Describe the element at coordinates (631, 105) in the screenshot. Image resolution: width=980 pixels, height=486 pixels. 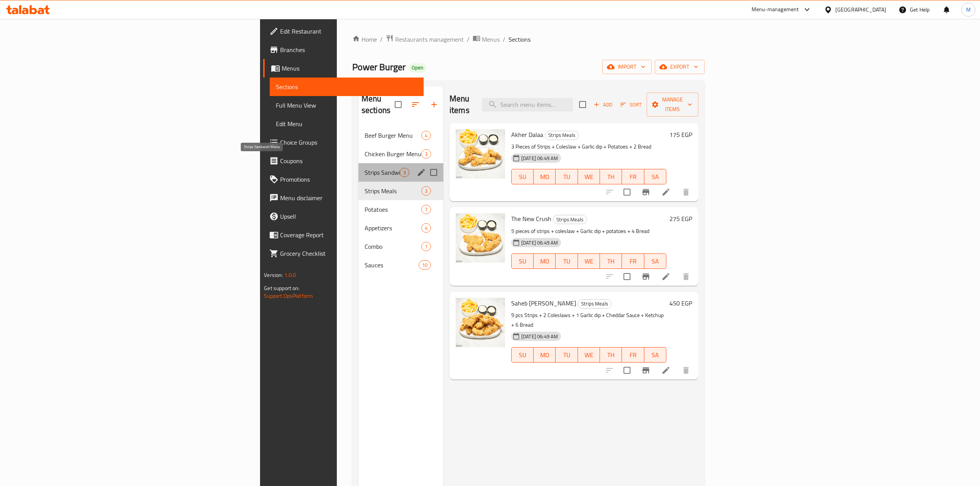
I see `span: Sort items` at that location.